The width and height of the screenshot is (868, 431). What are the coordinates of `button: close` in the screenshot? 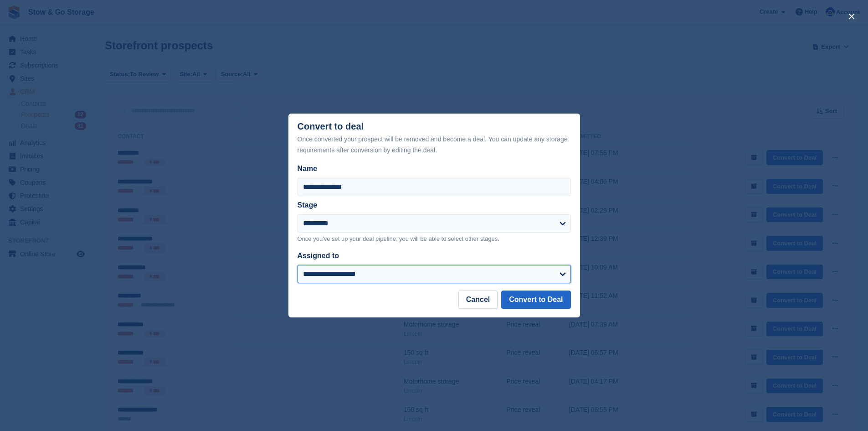 It's located at (851, 16).